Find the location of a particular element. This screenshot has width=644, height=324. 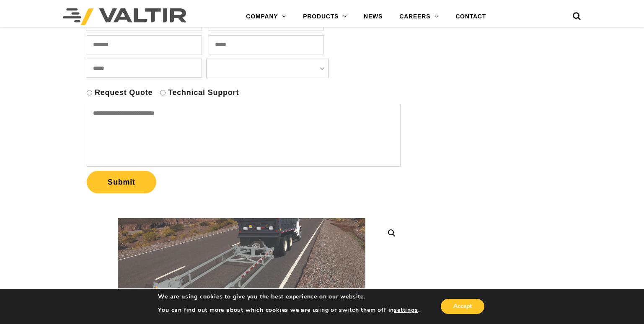

button: Submit is located at coordinates (122, 182).